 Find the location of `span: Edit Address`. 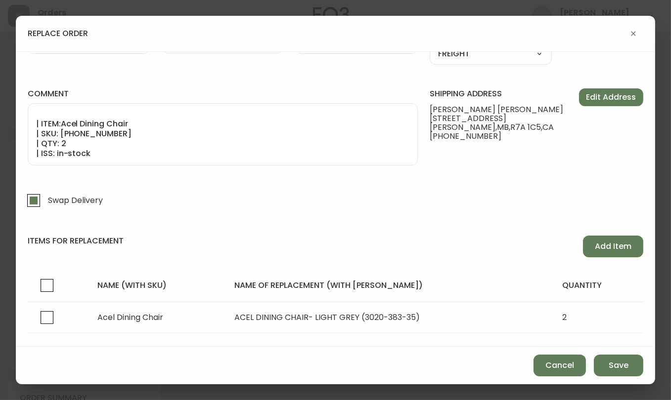

span: Edit Address is located at coordinates (611, 97).